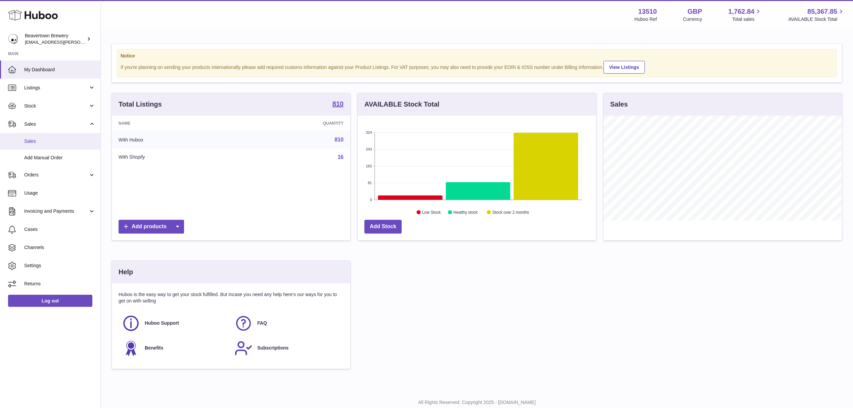 Image resolution: width=853 pixels, height=408 pixels. I want to click on a: Benefits, so click(175, 348).